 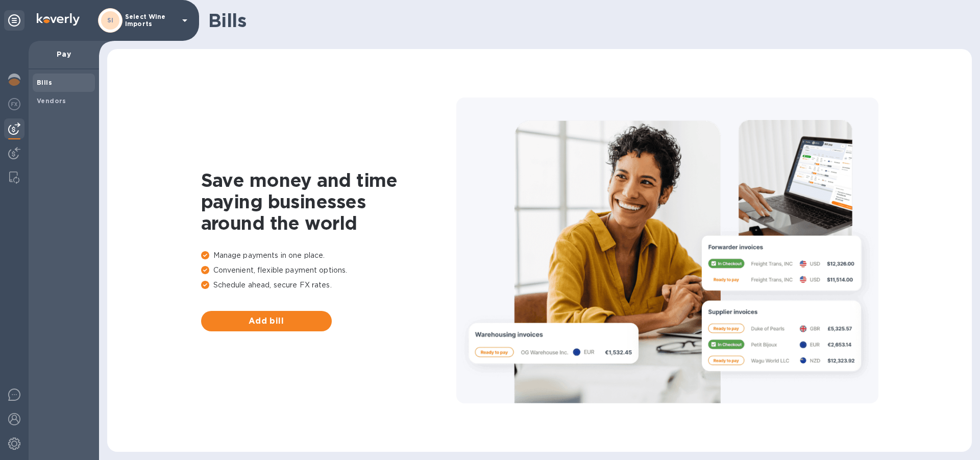 I want to click on b: Vendors, so click(x=51, y=101).